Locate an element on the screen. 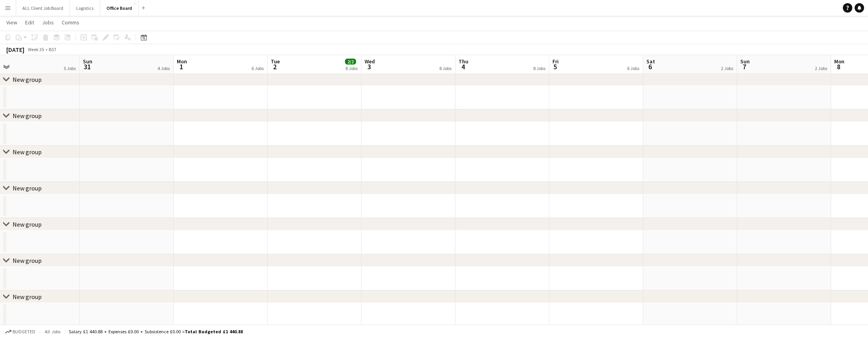  span: 1 is located at coordinates (181, 66).